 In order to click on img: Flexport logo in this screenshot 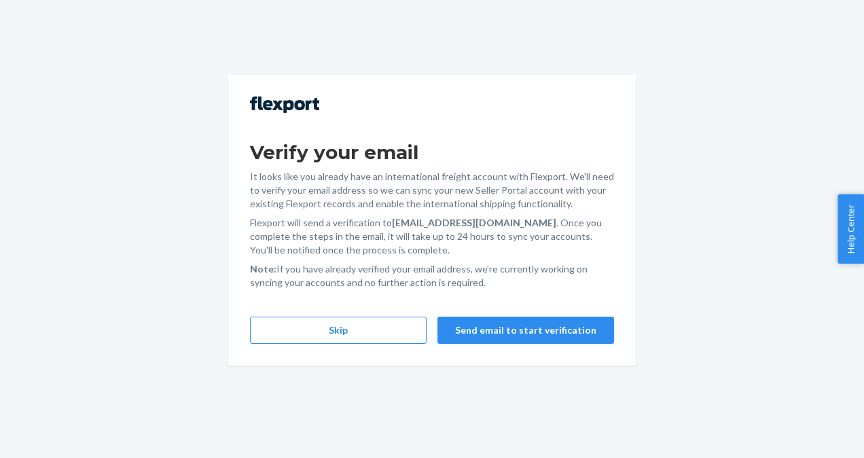, I will do `click(285, 105)`.